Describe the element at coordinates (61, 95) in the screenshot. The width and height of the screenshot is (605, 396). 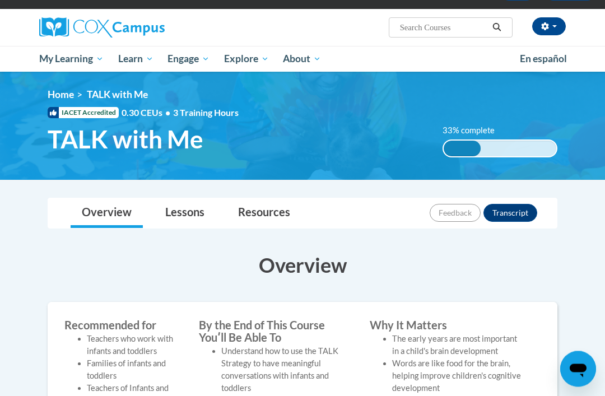
I see `a: Home` at that location.